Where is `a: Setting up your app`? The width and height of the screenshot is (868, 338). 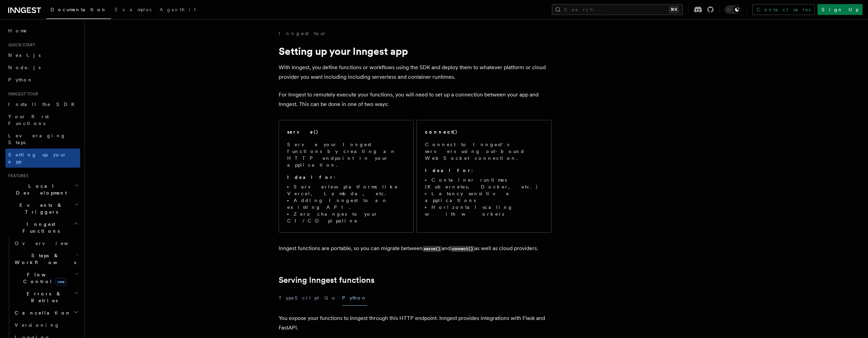 a: Setting up your app is located at coordinates (42, 158).